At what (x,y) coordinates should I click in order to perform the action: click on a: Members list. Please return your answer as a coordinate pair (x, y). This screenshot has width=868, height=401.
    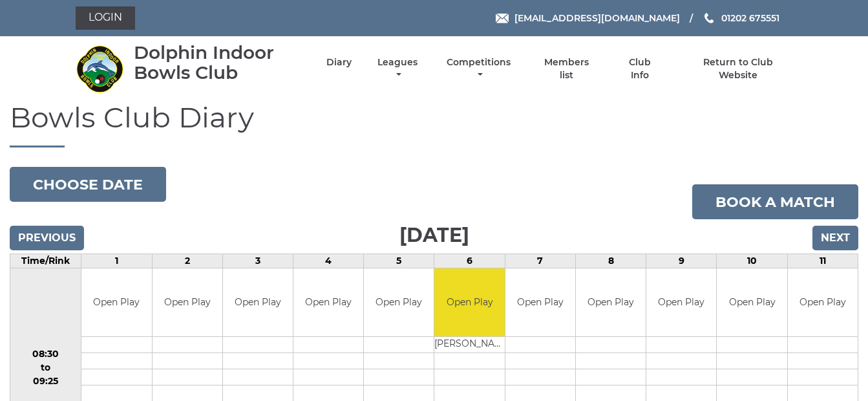
    Looking at the image, I should click on (566, 69).